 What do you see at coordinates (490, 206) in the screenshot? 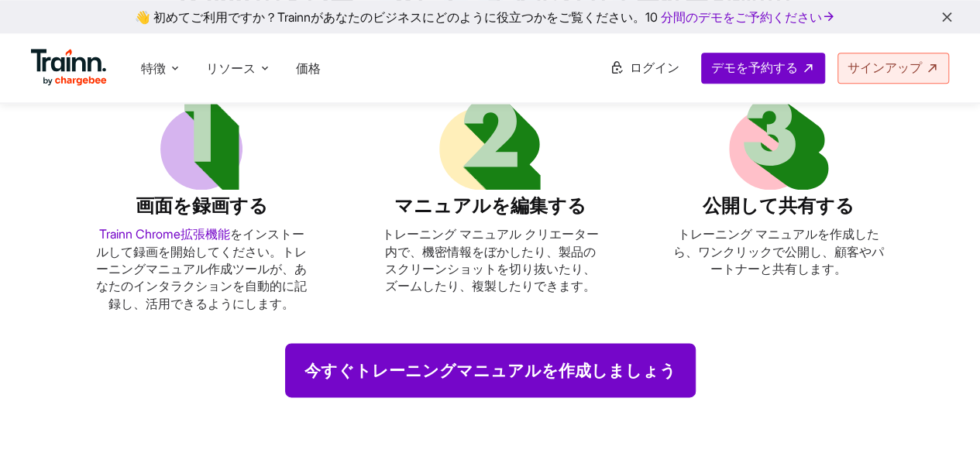
I see `font: マニュアルを編集する` at bounding box center [490, 206].